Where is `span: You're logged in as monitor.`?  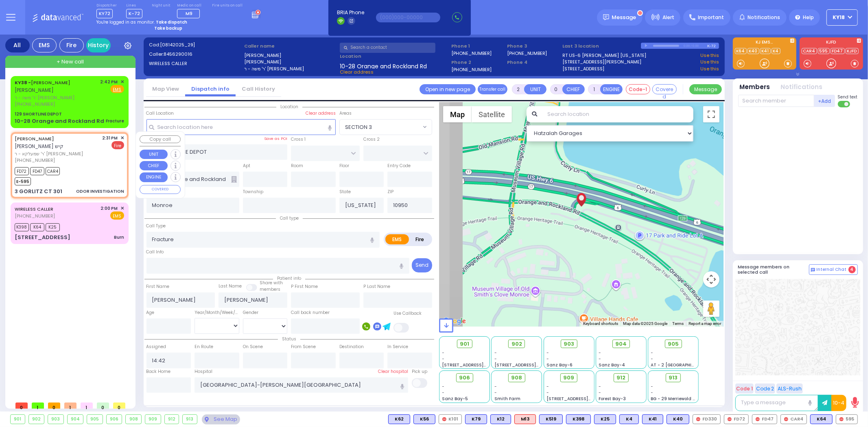 span: You're logged in as monitor. is located at coordinates (125, 22).